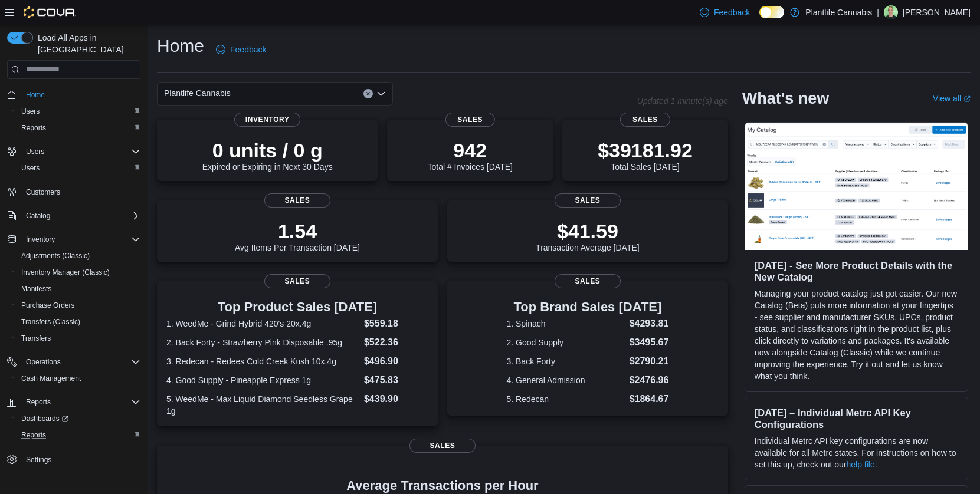  What do you see at coordinates (36, 338) in the screenshot?
I see `span: Transfers` at bounding box center [36, 338].